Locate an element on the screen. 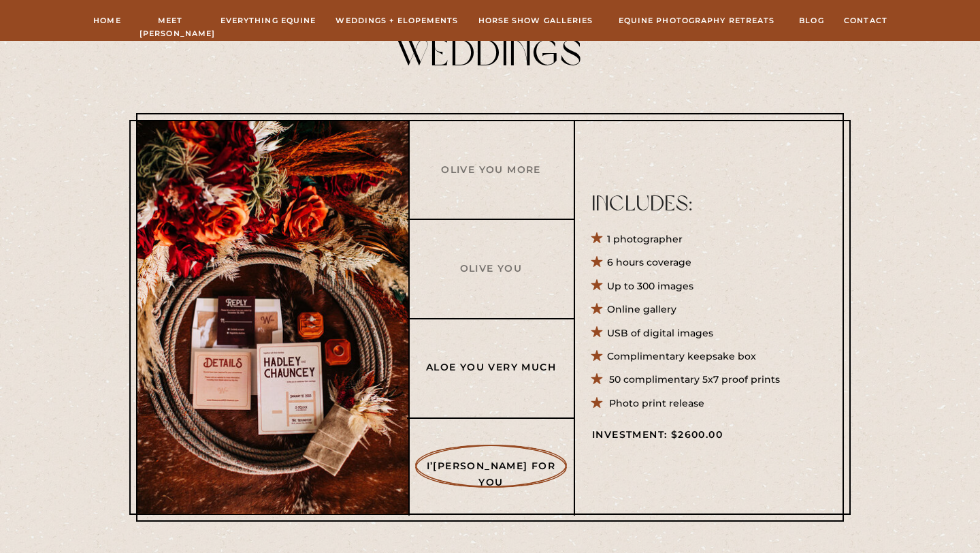 This screenshot has height=553, width=980. nav: Weddings + Elopements is located at coordinates (397, 20).